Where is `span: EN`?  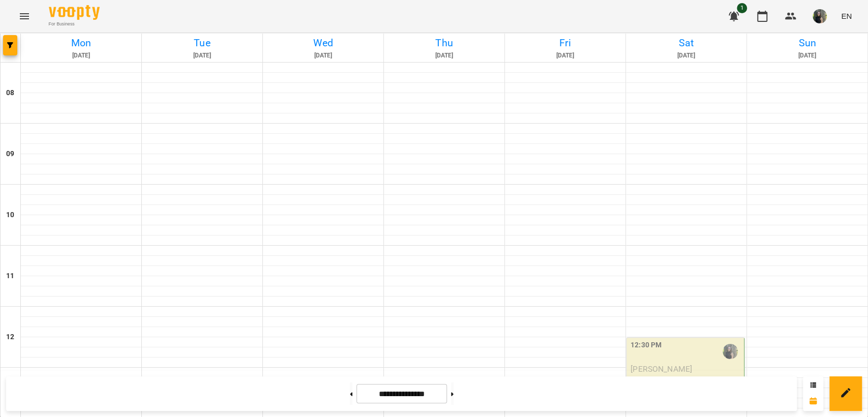 span: EN is located at coordinates (846, 16).